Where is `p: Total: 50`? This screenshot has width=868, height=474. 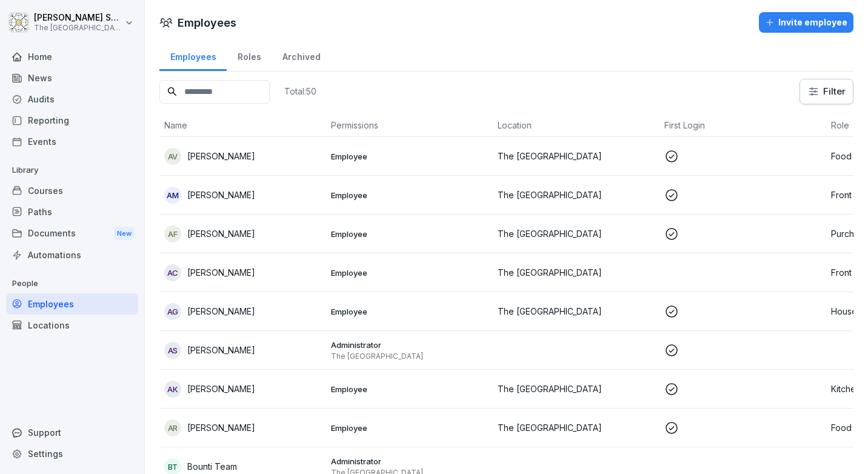
p: Total: 50 is located at coordinates (299, 91).